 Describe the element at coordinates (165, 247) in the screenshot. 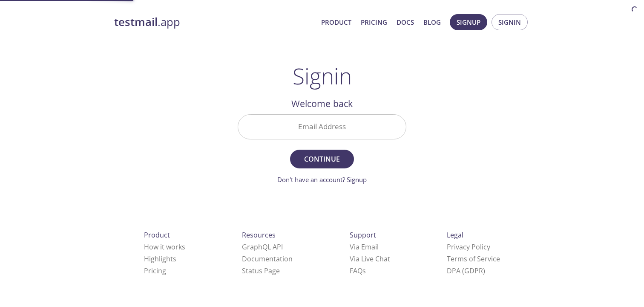

I see `a: How it works` at that location.